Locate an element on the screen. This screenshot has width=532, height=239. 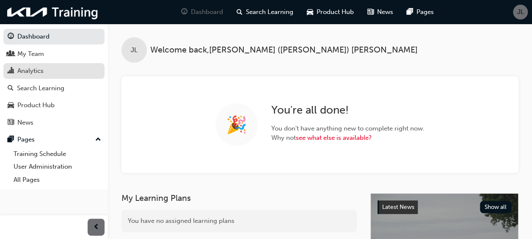
a: kia-training is located at coordinates (53, 12).